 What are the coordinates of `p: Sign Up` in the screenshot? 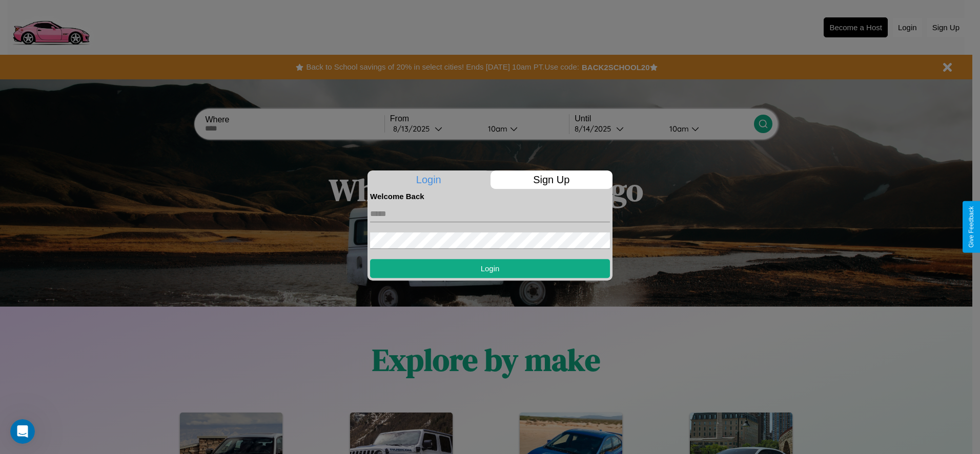 It's located at (552, 179).